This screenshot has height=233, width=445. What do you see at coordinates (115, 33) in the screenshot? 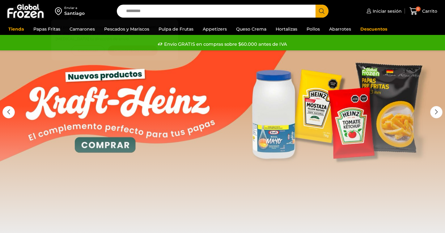
I see `p: Los precios y el stock mostrados corresponden a . Para ver disponibilidad y precios en otras regi...` at bounding box center [115, 33].